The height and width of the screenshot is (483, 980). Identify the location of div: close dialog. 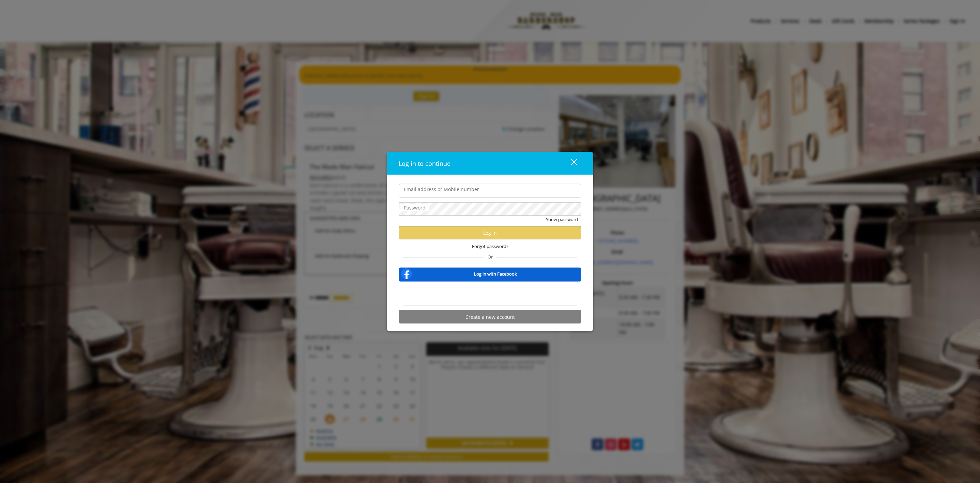
(570, 163).